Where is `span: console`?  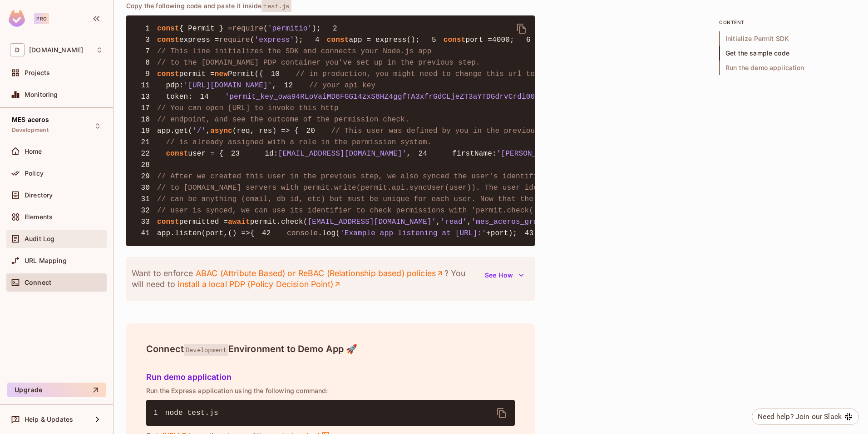
span: console is located at coordinates (302, 233).